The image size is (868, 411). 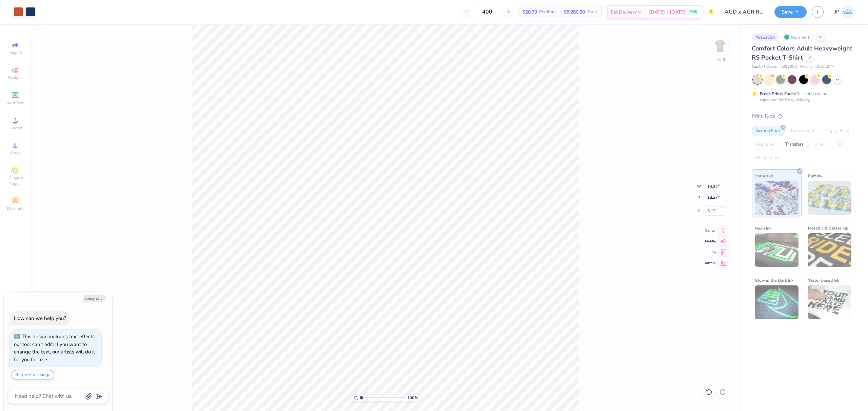 I want to click on span: Center, so click(x=710, y=231).